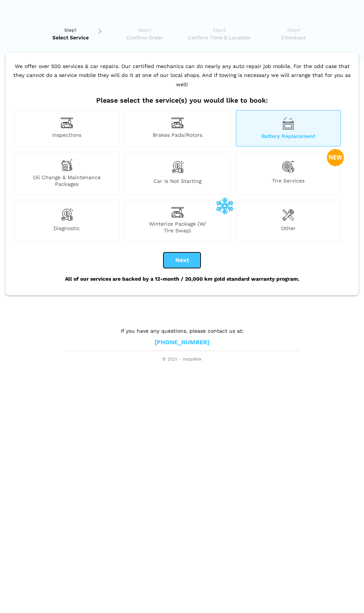  What do you see at coordinates (293, 34) in the screenshot?
I see `a: Step4` at bounding box center [293, 34].